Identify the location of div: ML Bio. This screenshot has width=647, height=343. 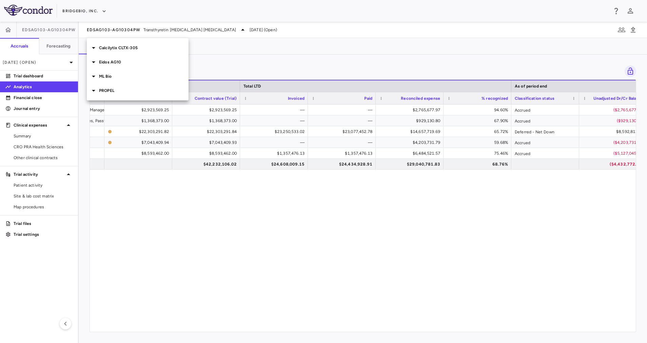
(138, 76).